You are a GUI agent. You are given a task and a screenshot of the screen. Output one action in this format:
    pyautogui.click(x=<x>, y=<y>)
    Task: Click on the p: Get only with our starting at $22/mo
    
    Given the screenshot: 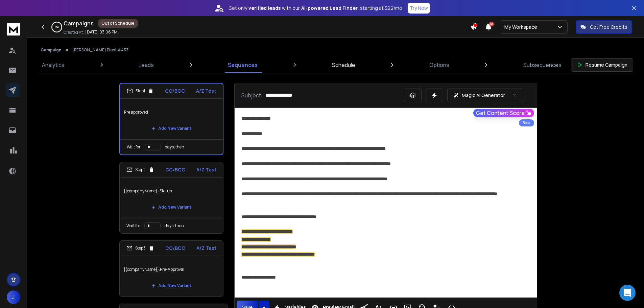 What is the action you would take?
    pyautogui.click(x=315, y=8)
    